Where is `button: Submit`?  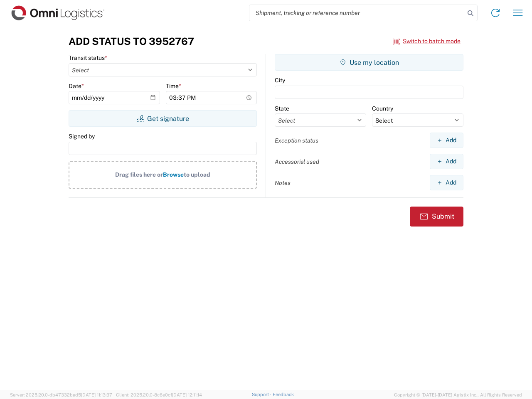 button: Submit is located at coordinates (436, 217).